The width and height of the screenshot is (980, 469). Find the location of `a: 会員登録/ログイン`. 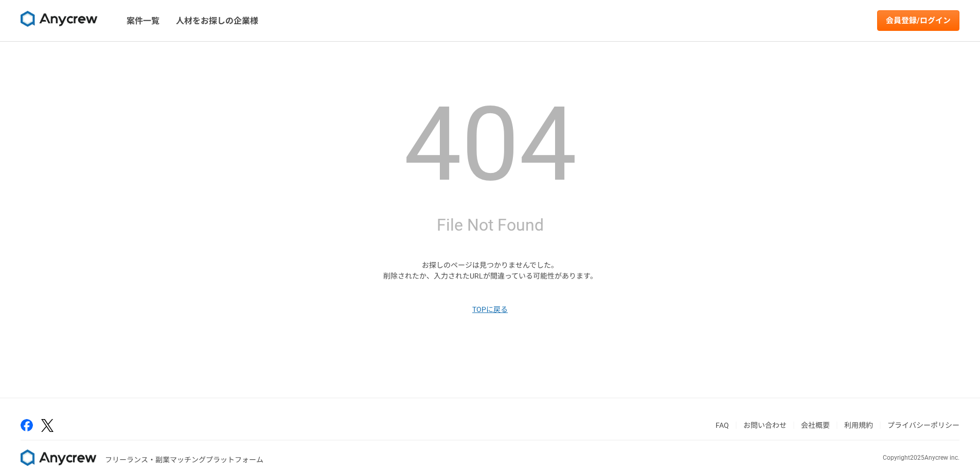

a: 会員登録/ログイン is located at coordinates (919, 20).